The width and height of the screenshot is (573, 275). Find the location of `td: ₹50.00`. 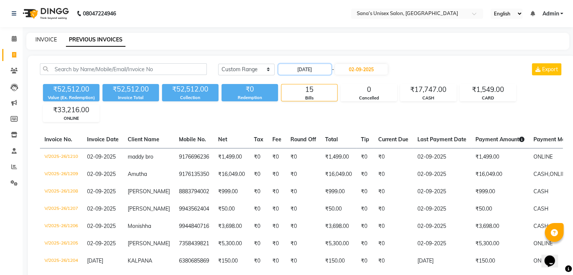

td: ₹50.00 is located at coordinates (231, 209).